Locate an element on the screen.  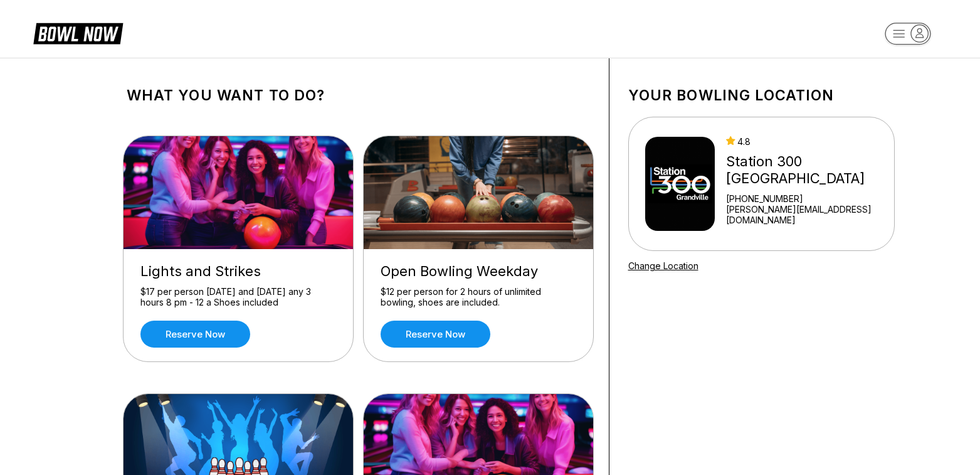
div: Open Bowling Weekday is located at coordinates (478, 271).